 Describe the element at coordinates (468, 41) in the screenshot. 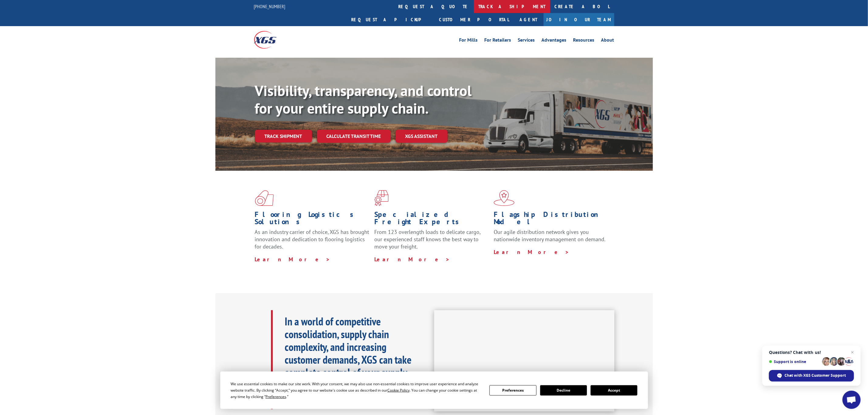

I see `a: For Mills` at that location.